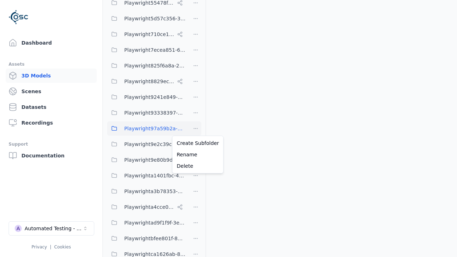 The height and width of the screenshot is (257, 457). I want to click on a: Rename, so click(198, 154).